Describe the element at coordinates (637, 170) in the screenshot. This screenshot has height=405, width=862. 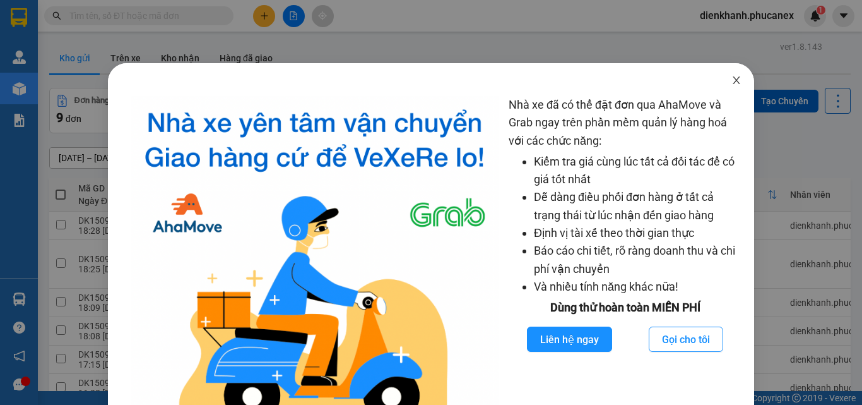
I see `li: Kiểm tra giá cùng lúc tất cả đối tác để có giá tốt nhất` at that location.